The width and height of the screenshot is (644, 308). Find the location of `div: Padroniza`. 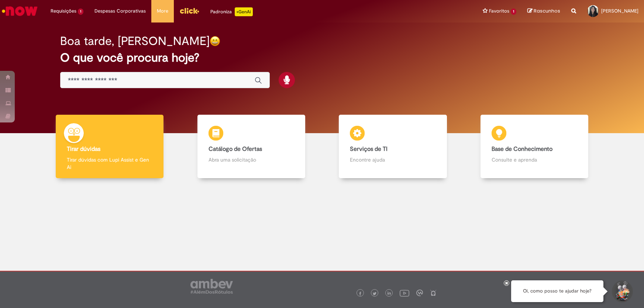

div: Padroniza is located at coordinates (231, 12).